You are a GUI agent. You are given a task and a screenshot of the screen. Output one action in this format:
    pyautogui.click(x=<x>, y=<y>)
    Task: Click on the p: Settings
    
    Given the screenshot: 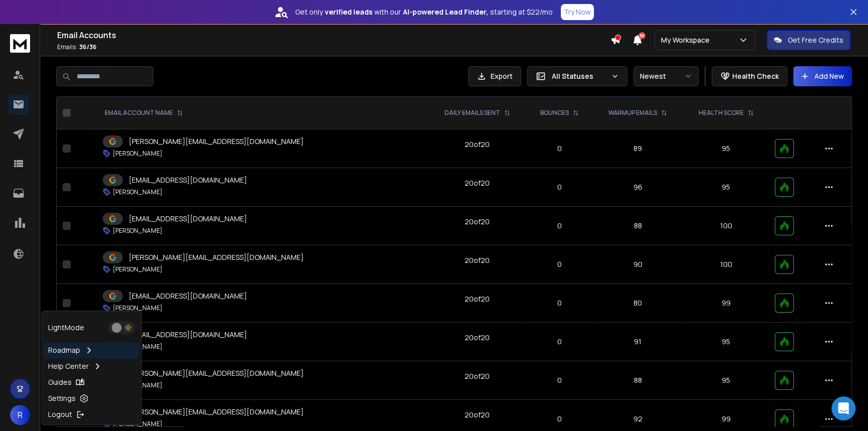 What is the action you would take?
    pyautogui.click(x=61, y=398)
    